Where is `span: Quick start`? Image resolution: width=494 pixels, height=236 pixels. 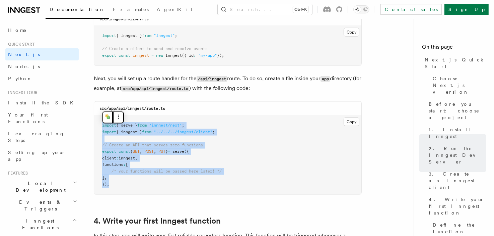
span: Quick start is located at coordinates (20, 44).